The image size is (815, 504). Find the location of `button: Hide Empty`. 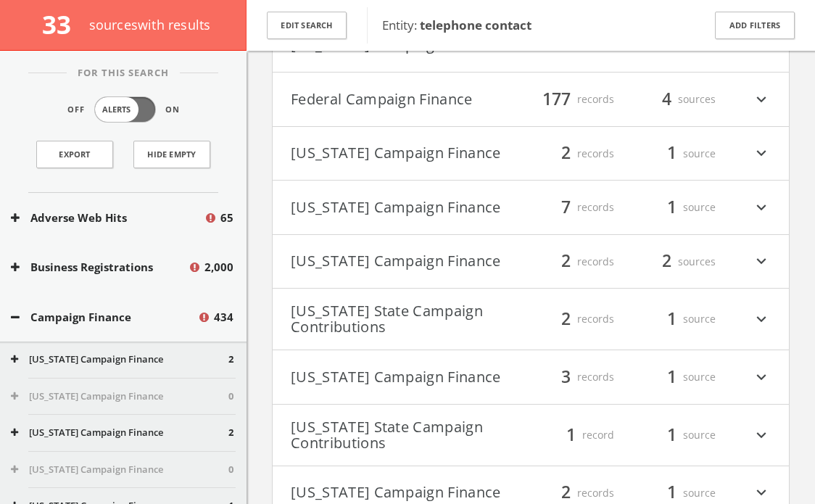

button: Hide Empty is located at coordinates (172, 155).